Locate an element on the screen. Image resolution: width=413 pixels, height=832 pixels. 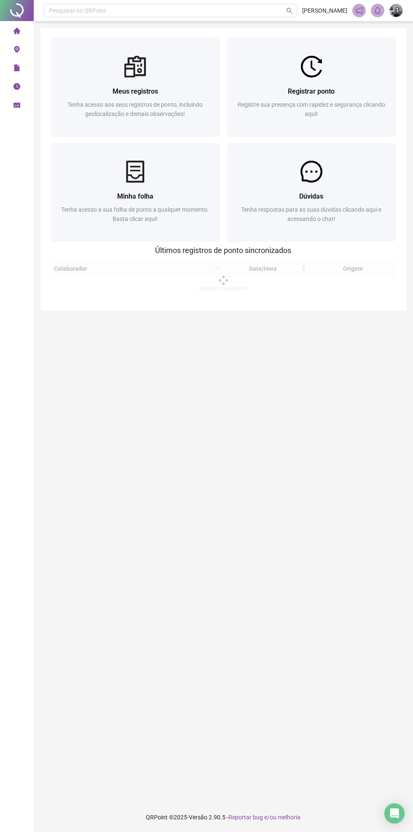
span: home is located at coordinates (17, 32).